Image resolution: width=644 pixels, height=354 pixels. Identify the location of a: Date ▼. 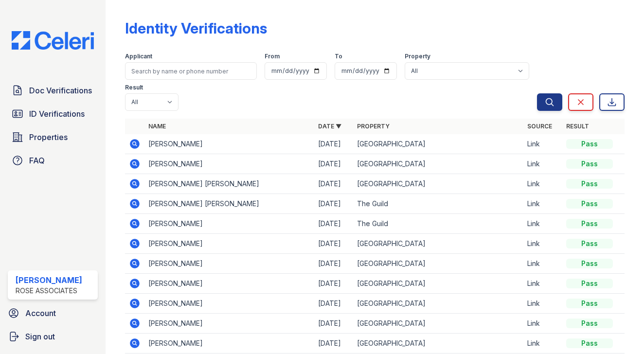
(330, 126).